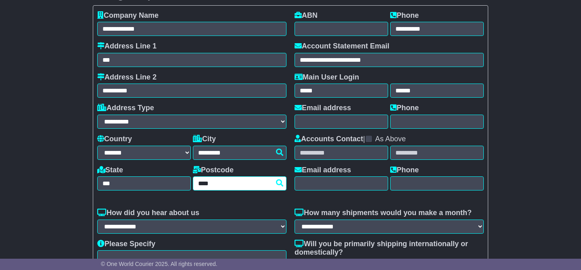 This screenshot has width=581, height=270. I want to click on label: Account Statement Email, so click(342, 46).